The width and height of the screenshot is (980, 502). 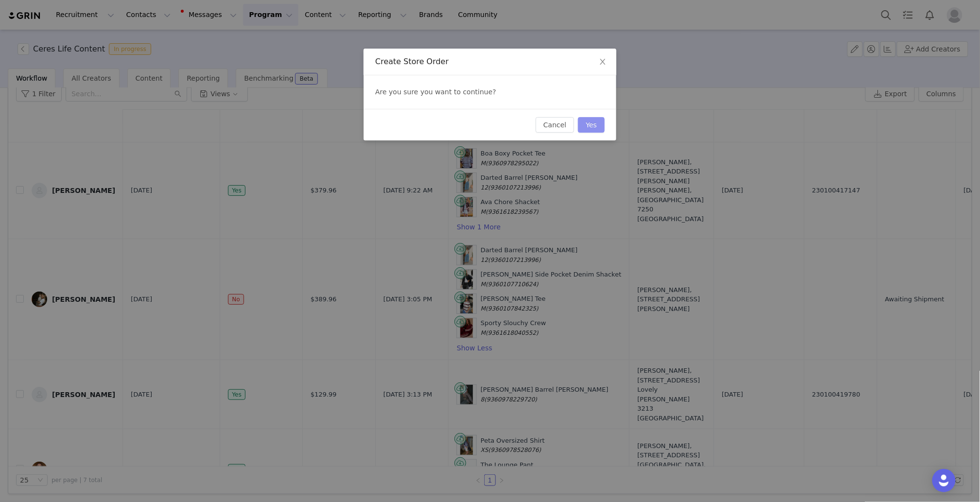 What do you see at coordinates (603, 63) in the screenshot?
I see `button: Close` at bounding box center [603, 63].